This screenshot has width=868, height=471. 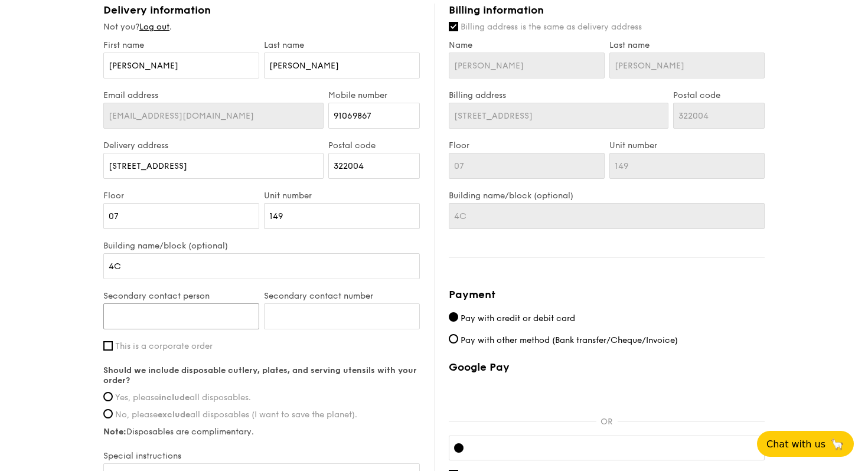 What do you see at coordinates (796, 444) in the screenshot?
I see `span: Chat with us` at bounding box center [796, 444].